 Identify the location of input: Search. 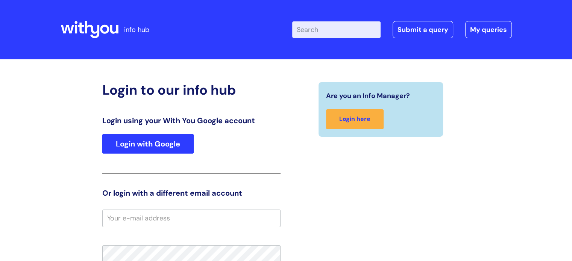
(336, 30).